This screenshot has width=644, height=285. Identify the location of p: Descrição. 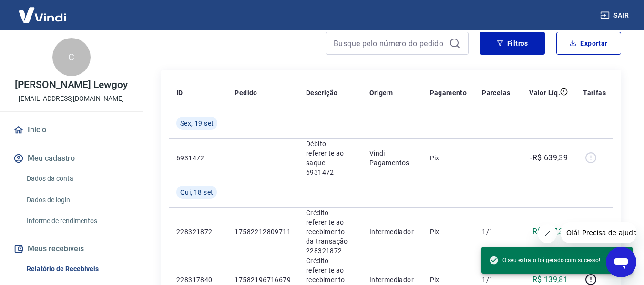
(322, 93).